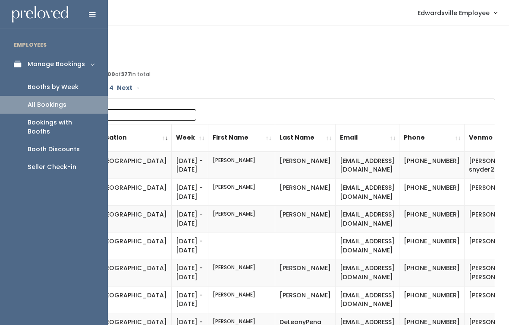  I want to click on th: Location: activate to sort column ascending, so click(132, 138).